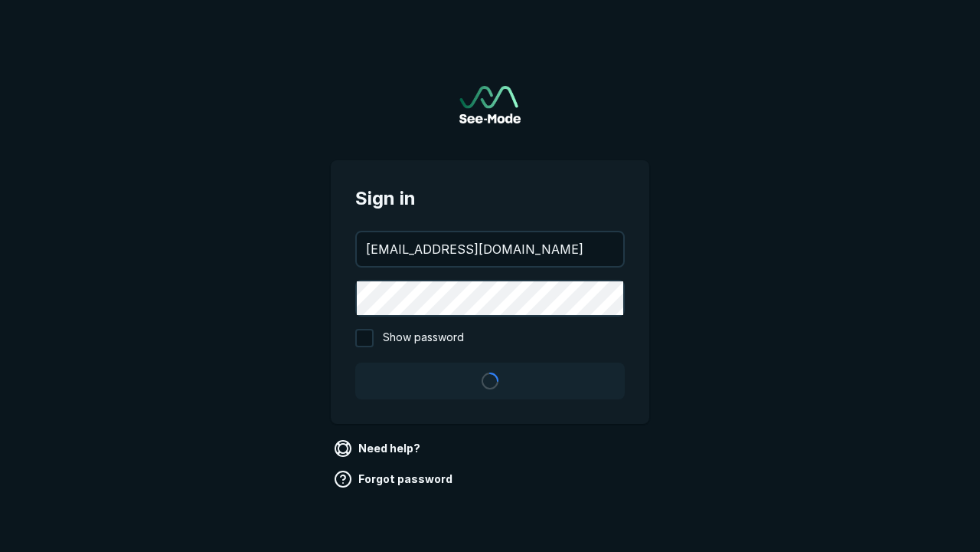 The height and width of the screenshot is (552, 980). I want to click on a: Go to sign in, so click(490, 104).